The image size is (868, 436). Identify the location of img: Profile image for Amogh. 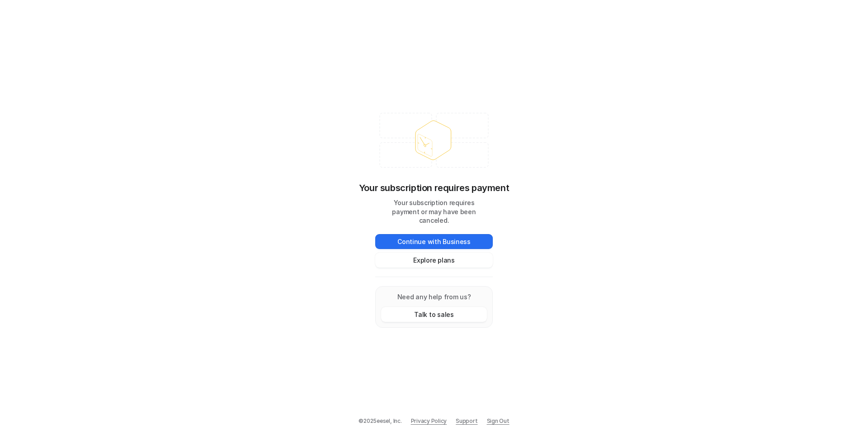
(45, 23).